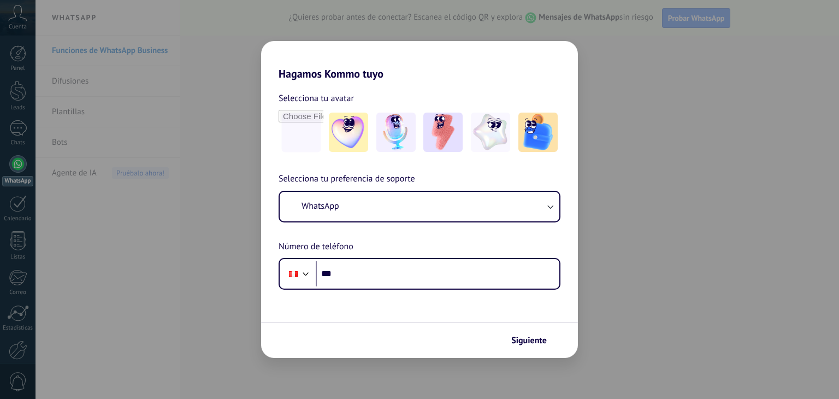 This screenshot has height=399, width=839. Describe the element at coordinates (347, 179) in the screenshot. I see `span: Selecciona tu preferencia de soporte` at that location.